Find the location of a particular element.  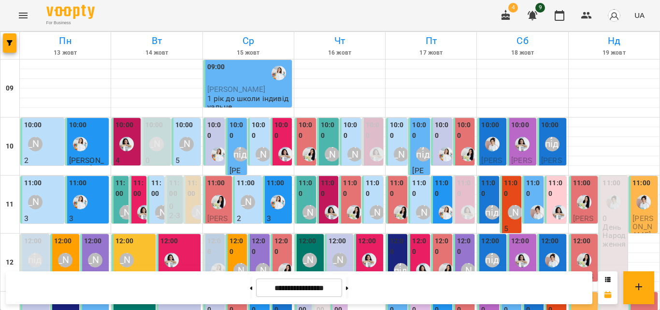

p: 2.5-3 is located at coordinates (33, 227).